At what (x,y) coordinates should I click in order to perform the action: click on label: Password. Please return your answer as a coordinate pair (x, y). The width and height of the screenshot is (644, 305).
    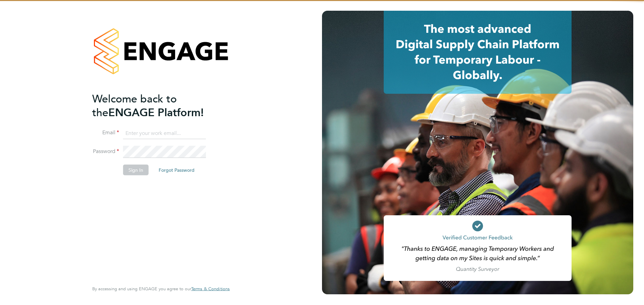
    Looking at the image, I should click on (105, 151).